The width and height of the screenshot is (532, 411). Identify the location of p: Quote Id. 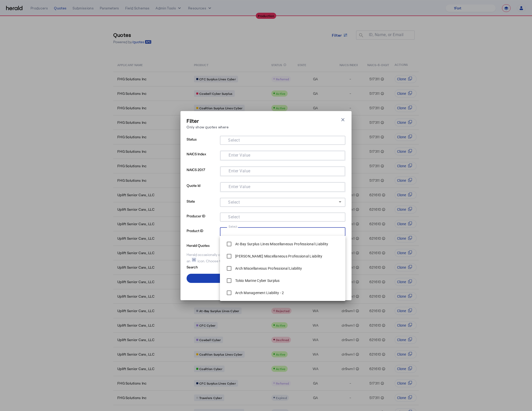
(202, 190).